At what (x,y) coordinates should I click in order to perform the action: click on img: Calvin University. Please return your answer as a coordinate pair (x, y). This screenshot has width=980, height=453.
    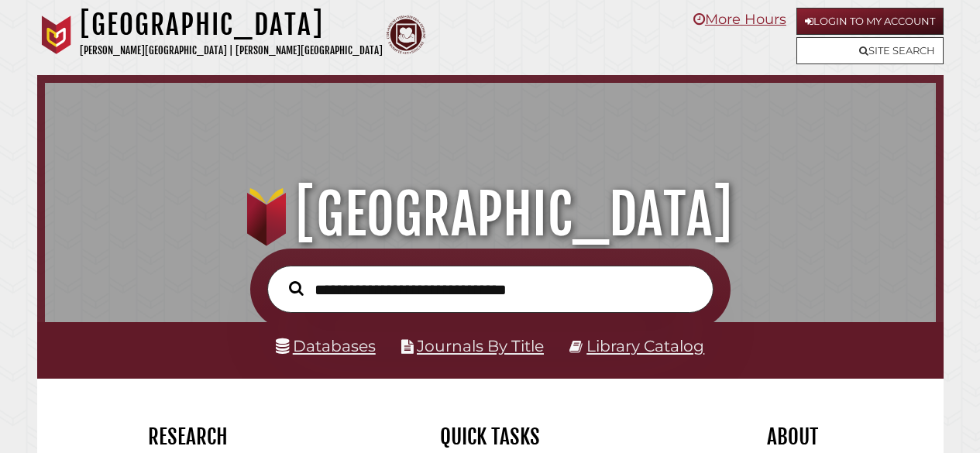
    Looking at the image, I should click on (57, 35).